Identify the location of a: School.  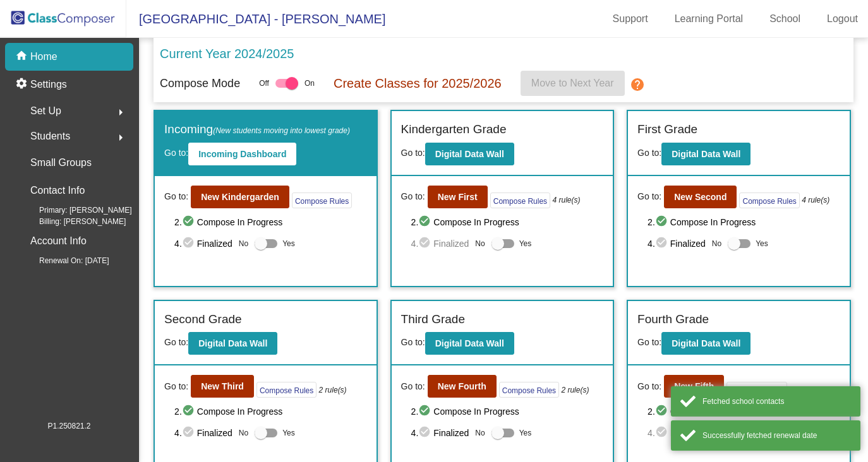
(785, 19).